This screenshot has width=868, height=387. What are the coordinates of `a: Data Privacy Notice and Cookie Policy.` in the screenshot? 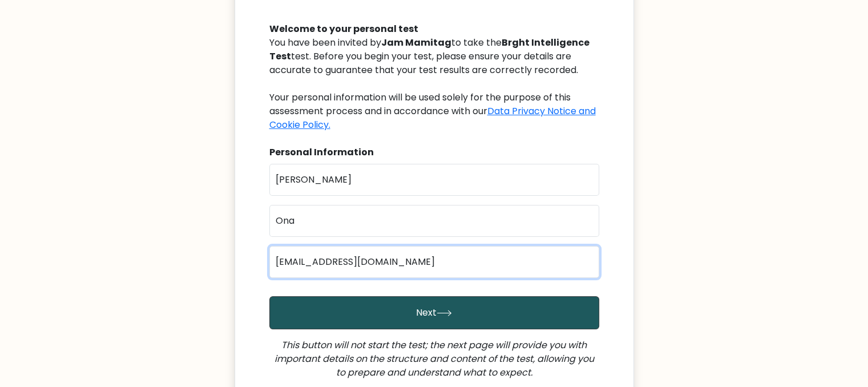 It's located at (433, 118).